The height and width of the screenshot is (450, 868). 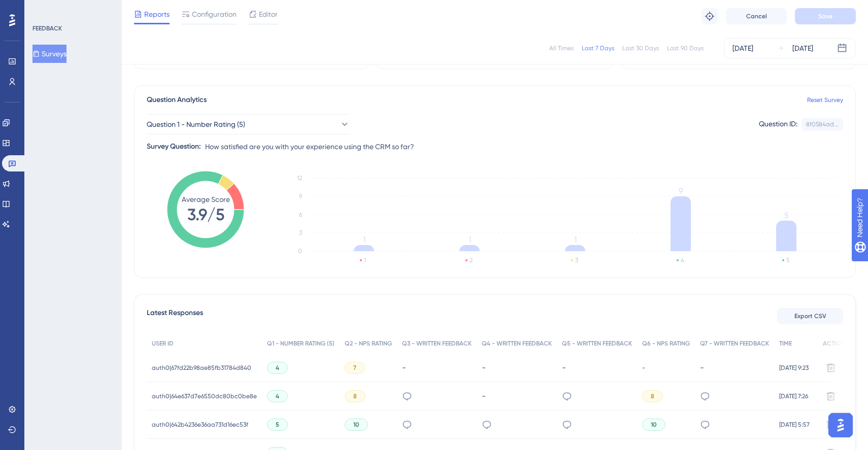 I want to click on span: 7, so click(x=355, y=368).